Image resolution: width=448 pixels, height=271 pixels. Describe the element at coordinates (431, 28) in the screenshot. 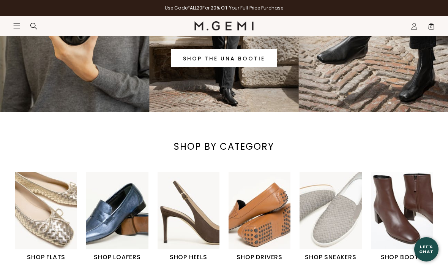

I see `span: 0` at that location.